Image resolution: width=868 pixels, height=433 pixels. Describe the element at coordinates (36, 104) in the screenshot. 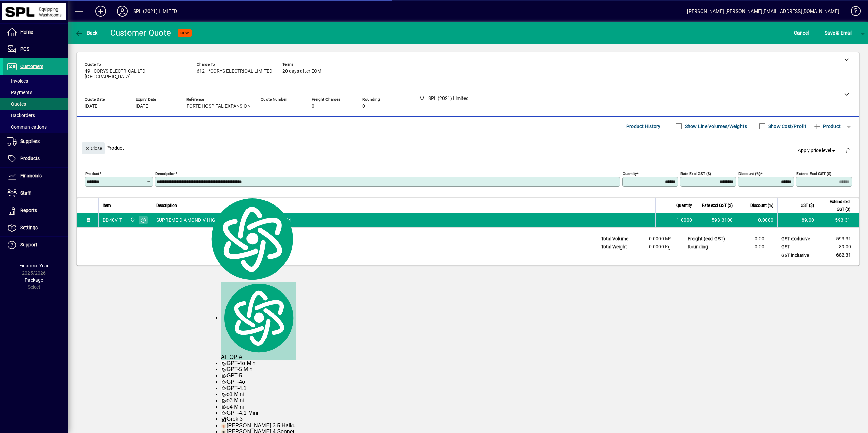

I see `a: Quotes` at that location.